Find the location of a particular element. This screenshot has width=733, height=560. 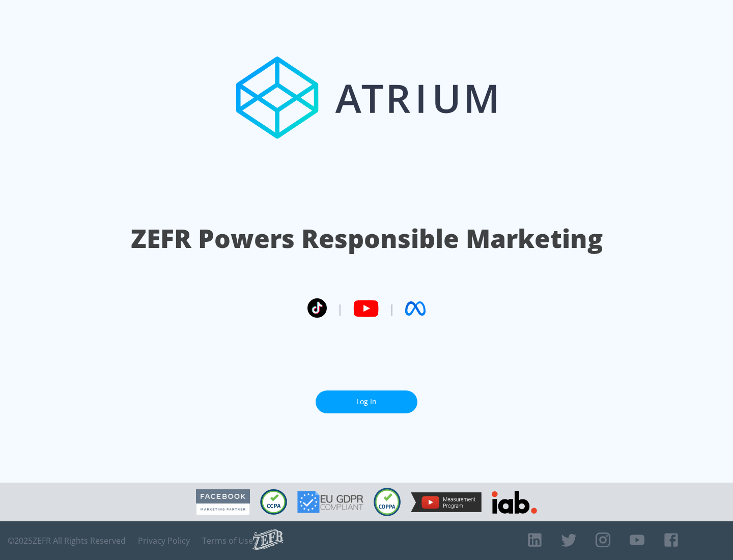

h1: ZEFR Powers Responsible Marketing is located at coordinates (367, 238).